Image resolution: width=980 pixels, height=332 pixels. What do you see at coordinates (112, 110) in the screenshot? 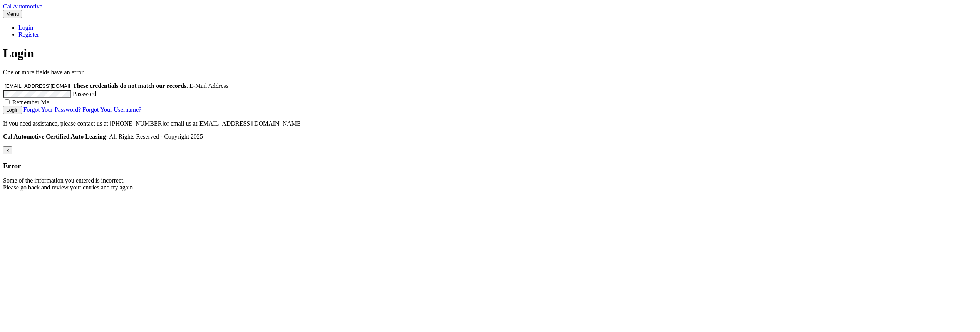
I see `a: Forgot Your Username?` at bounding box center [112, 110].